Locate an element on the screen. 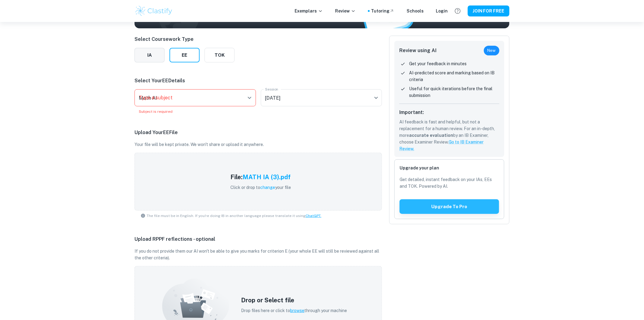  span: change is located at coordinates (268, 187).